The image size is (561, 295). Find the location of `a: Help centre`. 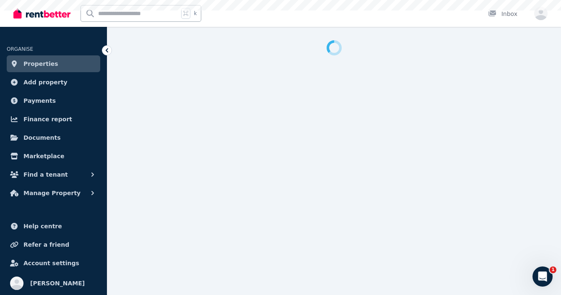

a: Help centre is located at coordinates (53, 226).